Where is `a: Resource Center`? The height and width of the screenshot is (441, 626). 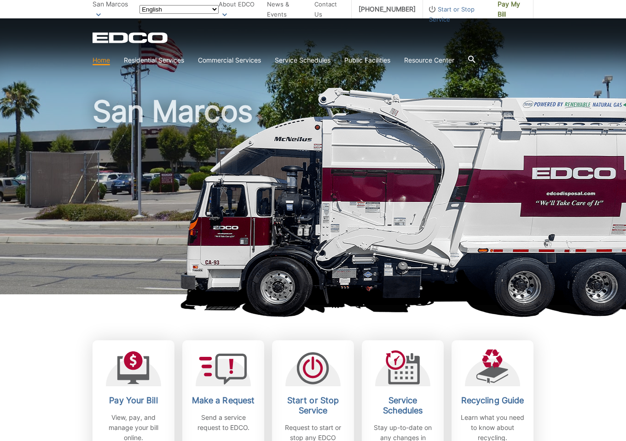 a: Resource Center is located at coordinates (429, 60).